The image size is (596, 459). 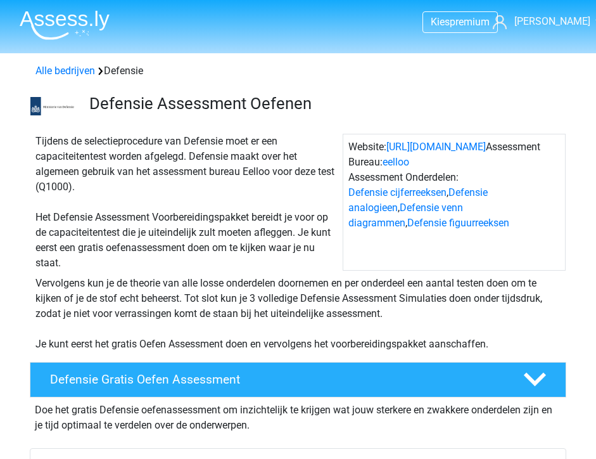 What do you see at coordinates (396, 161) in the screenshot?
I see `a: eelloo` at bounding box center [396, 161].